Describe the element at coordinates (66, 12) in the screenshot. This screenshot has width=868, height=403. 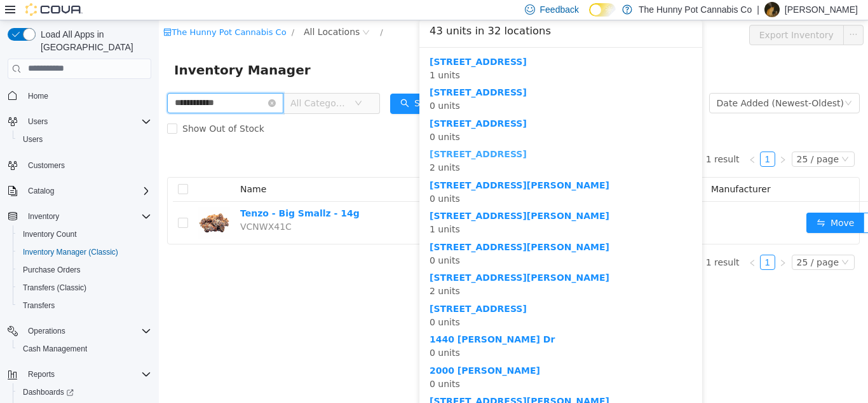
I see `a: icon: shopThe Hunny Pot Cannabis Co` at that location.